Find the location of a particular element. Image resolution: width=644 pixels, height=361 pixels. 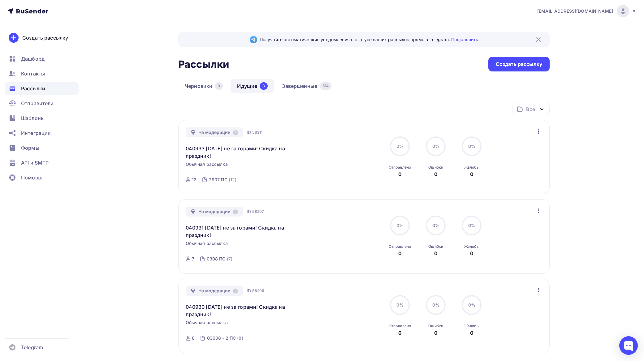

span: API и SMTP is located at coordinates (35, 163).